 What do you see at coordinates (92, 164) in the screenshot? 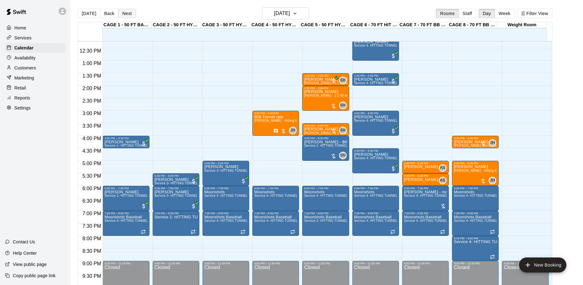
I see `span: 5:00 PM` at bounding box center [92, 164].